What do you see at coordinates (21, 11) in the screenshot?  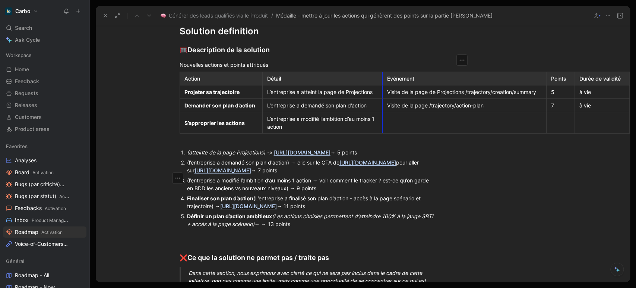 I see `button: CarboCarbo` at bounding box center [21, 11].